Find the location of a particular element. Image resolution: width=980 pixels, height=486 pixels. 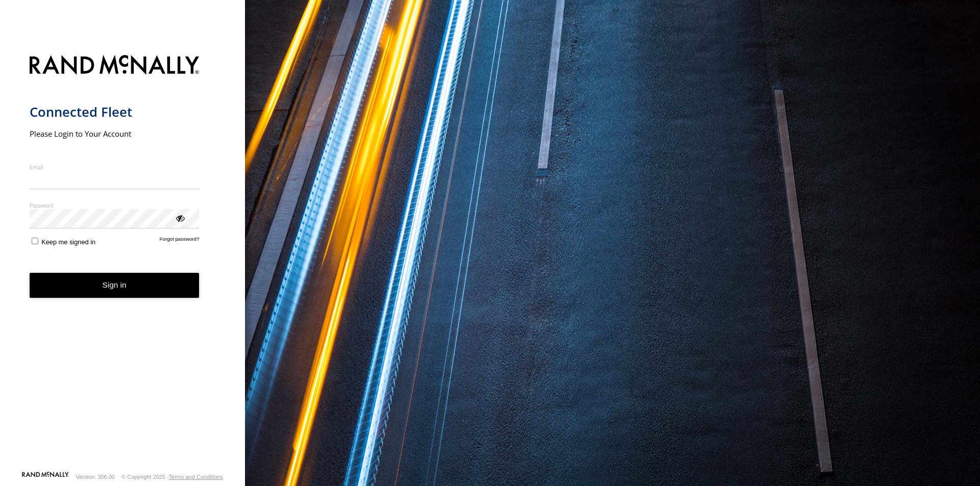

div: ViewPassword is located at coordinates (180, 218).